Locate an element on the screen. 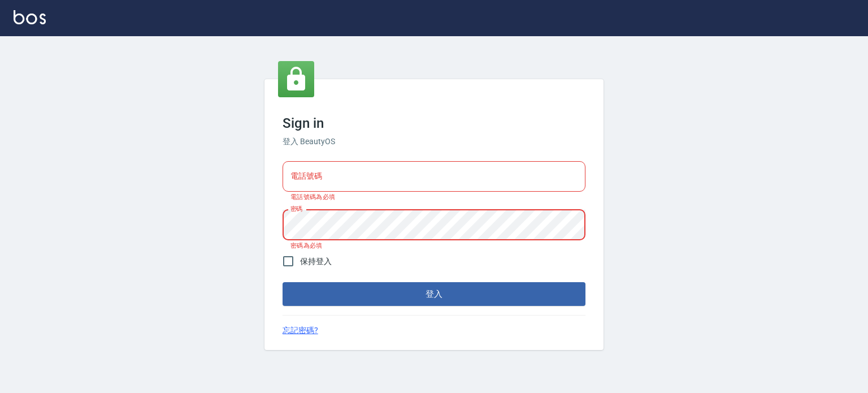 Image resolution: width=868 pixels, height=393 pixels. h3: Sign in is located at coordinates (434, 123).